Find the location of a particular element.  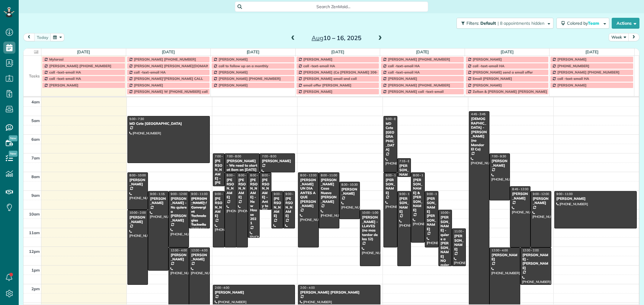

span: Mylarasi is located at coordinates (56, 59).